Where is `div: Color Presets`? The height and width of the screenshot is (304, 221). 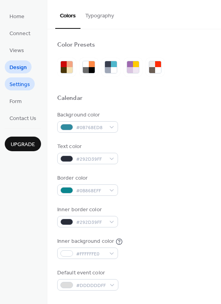 div: Color Presets is located at coordinates (76, 45).